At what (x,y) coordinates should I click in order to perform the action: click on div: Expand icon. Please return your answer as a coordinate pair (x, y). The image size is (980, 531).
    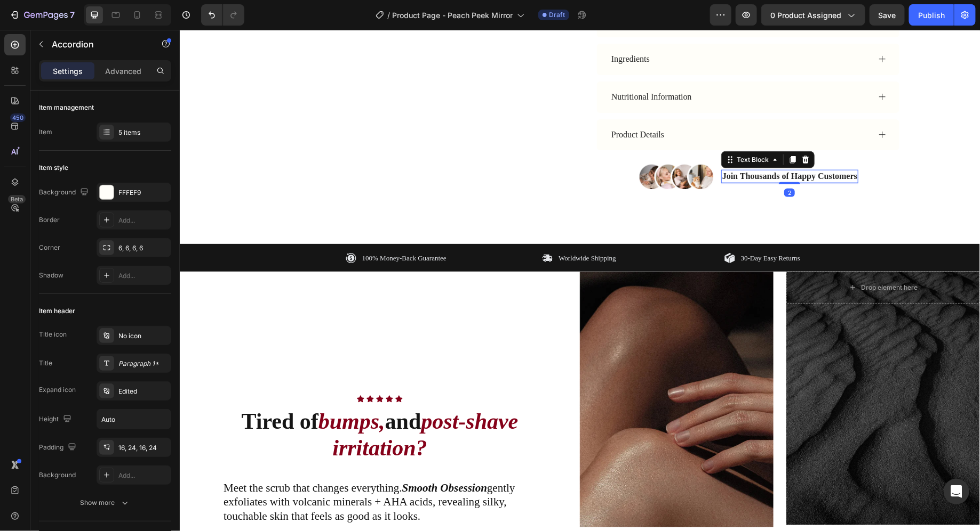
    Looking at the image, I should click on (57, 390).